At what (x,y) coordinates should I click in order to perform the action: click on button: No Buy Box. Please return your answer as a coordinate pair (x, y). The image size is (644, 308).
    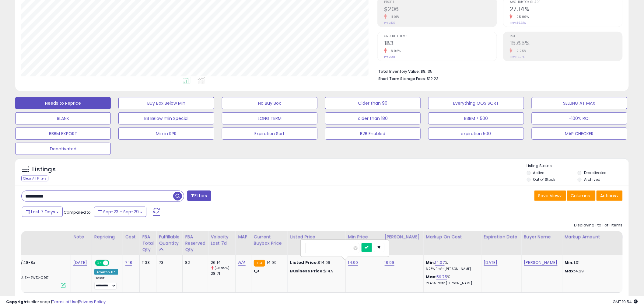
    Looking at the image, I should click on (270, 103).